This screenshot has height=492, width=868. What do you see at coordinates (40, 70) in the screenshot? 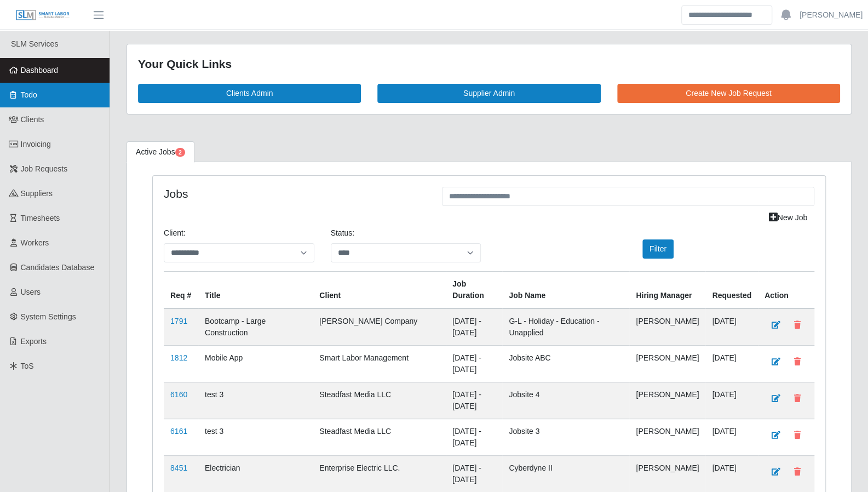
I see `span: Dashboard` at bounding box center [40, 70].